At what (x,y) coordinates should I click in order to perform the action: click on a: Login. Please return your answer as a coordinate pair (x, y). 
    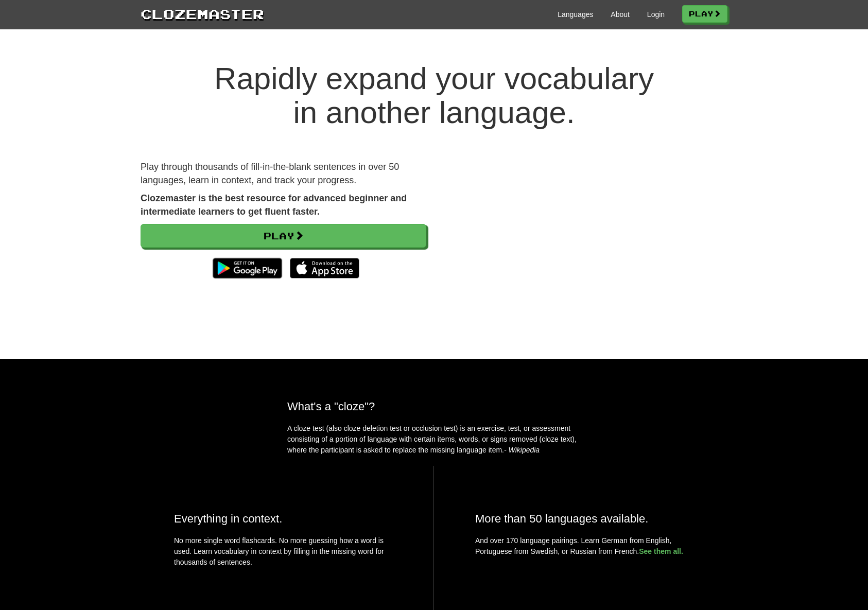
    Looking at the image, I should click on (656, 15).